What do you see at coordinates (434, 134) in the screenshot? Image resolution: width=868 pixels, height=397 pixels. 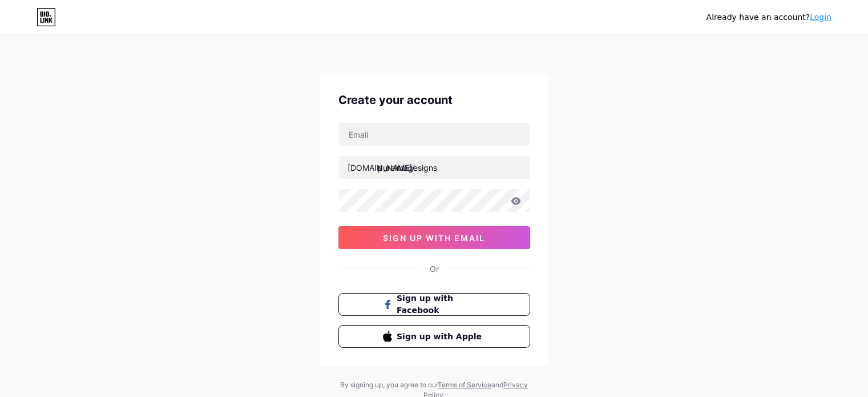 I see `input: Email` at bounding box center [434, 134].